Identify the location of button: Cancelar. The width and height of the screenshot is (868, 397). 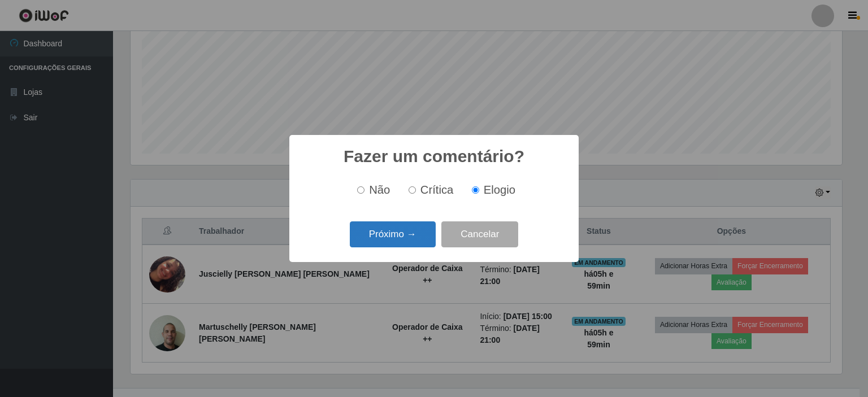
(479, 235).